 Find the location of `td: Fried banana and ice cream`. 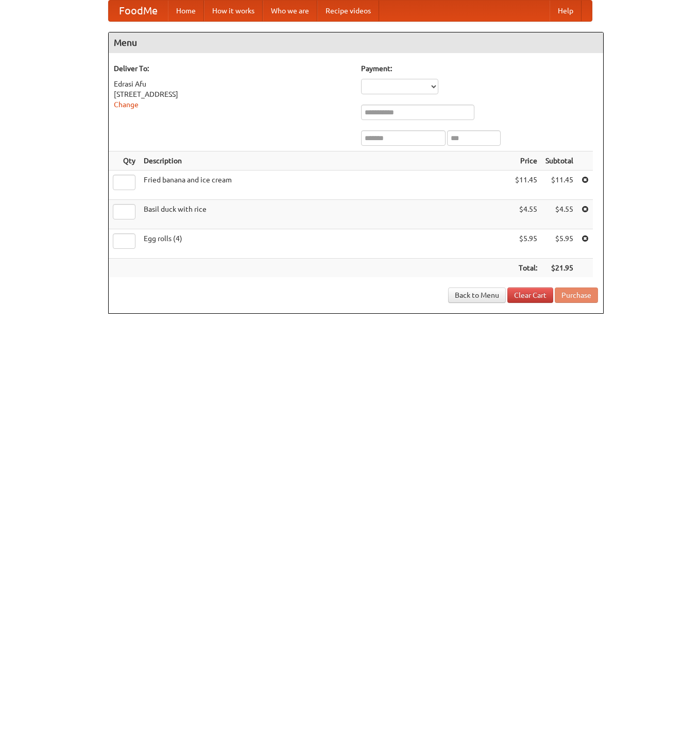

td: Fried banana and ice cream is located at coordinates (325, 185).